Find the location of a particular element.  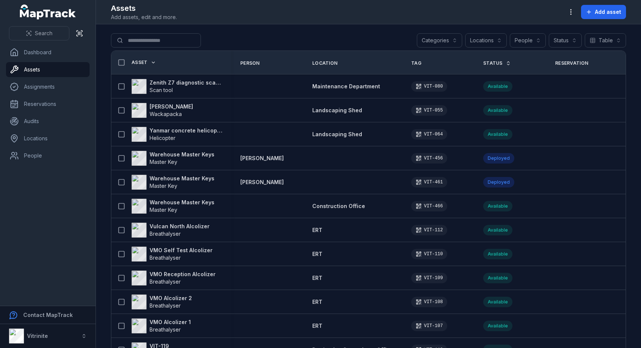

a: VMO Self Test AlcolizerBreathalyser is located at coordinates (172, 254).